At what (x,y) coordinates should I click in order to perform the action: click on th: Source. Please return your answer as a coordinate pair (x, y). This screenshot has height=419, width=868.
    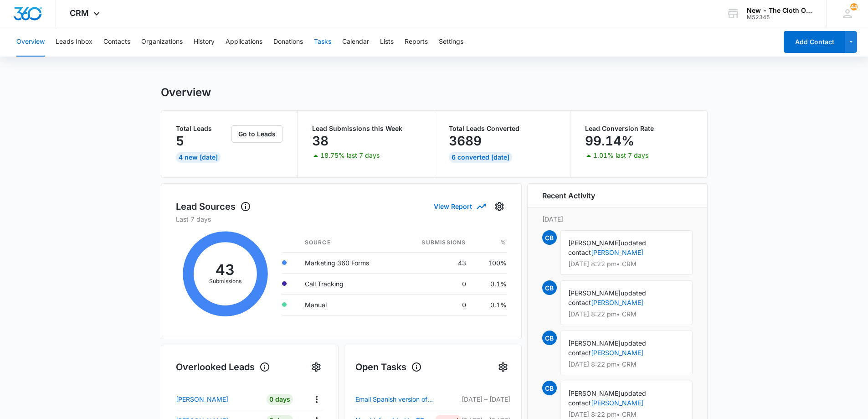
    Looking at the image, I should click on (348, 242).